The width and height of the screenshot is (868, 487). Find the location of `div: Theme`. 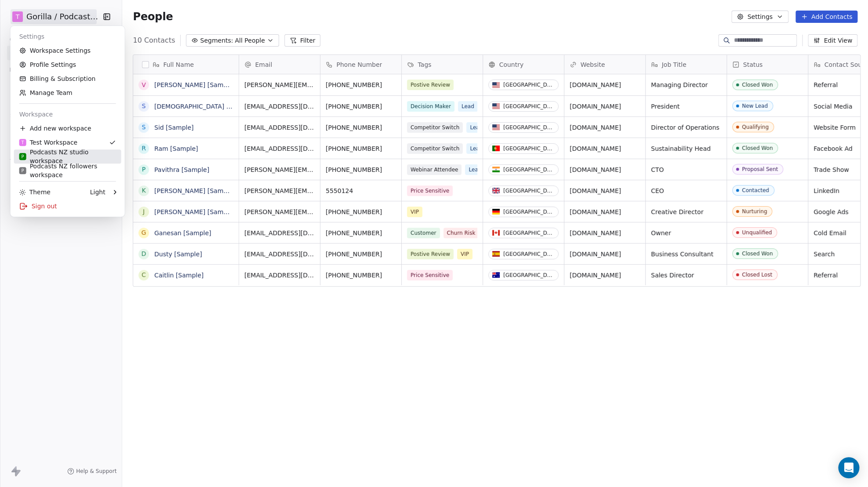

div: Theme is located at coordinates (35, 192).